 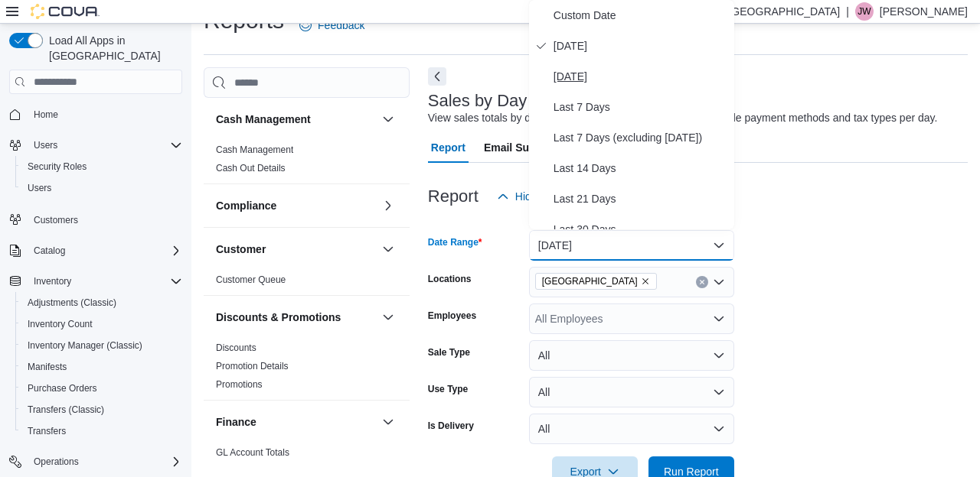 I want to click on h3: Cash Management, so click(x=264, y=120).